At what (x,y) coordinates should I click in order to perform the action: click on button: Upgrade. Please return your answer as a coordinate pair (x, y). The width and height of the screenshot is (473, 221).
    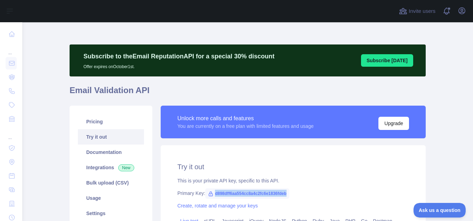
    Looking at the image, I should click on (394, 123).